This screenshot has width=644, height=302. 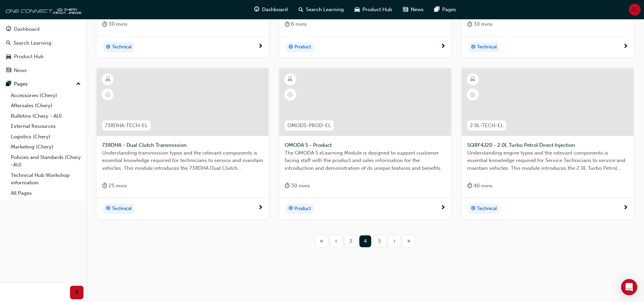 What do you see at coordinates (337, 241) in the screenshot?
I see `button: Previous page` at bounding box center [337, 241].